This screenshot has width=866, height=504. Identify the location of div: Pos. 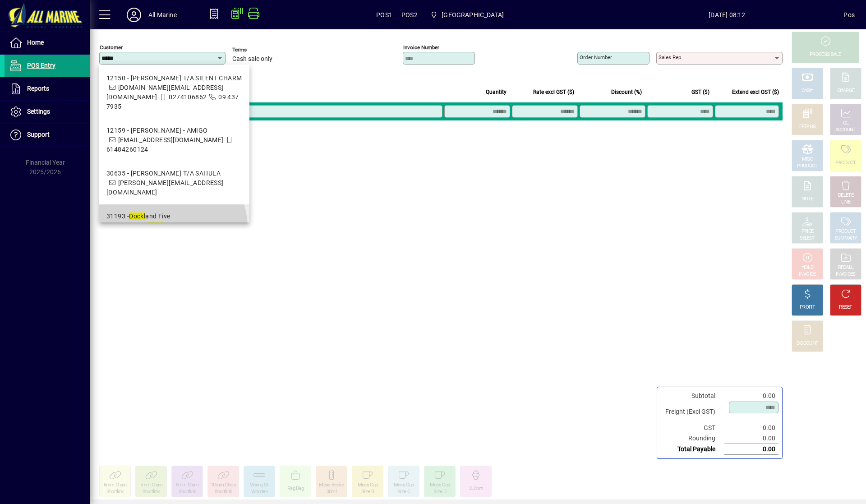
(849, 15).